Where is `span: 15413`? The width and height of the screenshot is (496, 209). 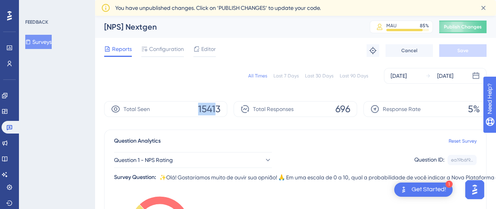
span: 15413 is located at coordinates (209, 109).